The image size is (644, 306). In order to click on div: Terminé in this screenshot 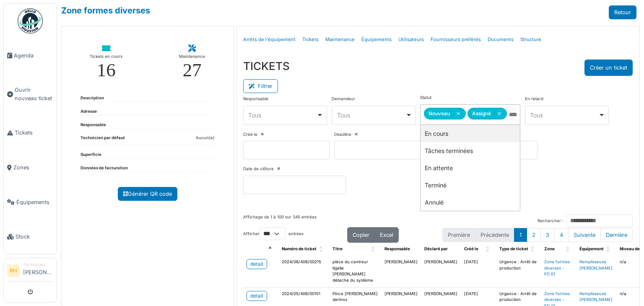, I will do `click(470, 185)`.